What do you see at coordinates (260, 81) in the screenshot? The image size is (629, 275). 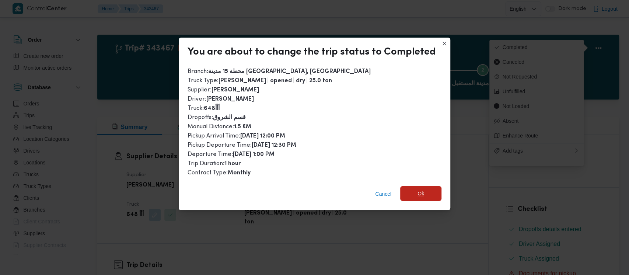 I see `span: Truck Type :` at bounding box center [260, 81].